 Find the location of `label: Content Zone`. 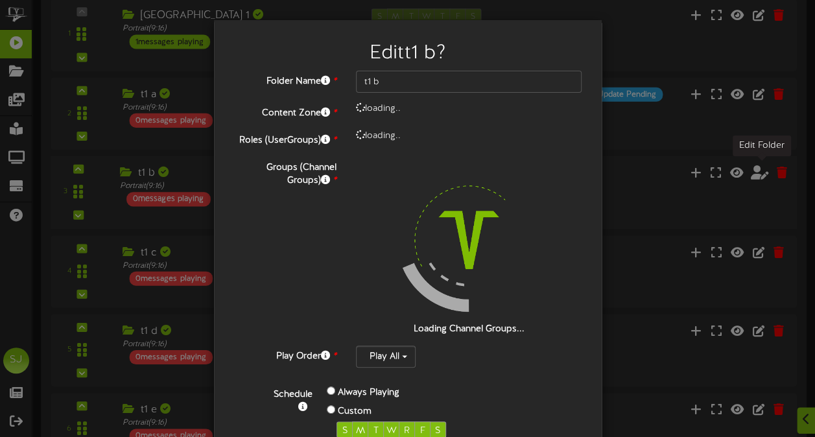

label: Content Zone is located at coordinates (285, 111).